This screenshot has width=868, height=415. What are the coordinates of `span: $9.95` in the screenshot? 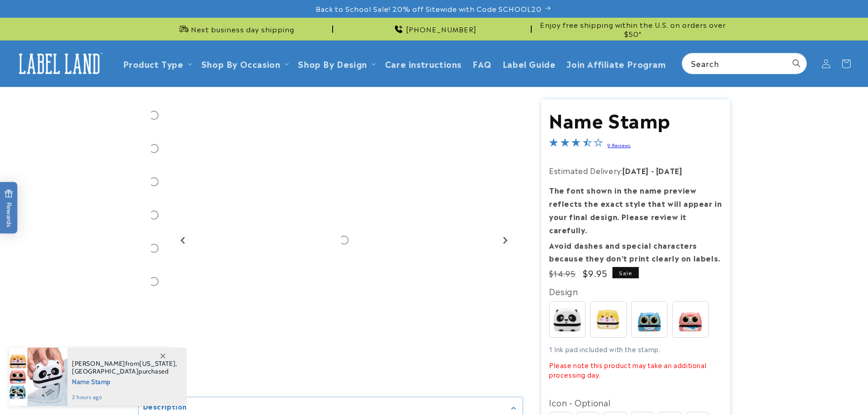 It's located at (595, 273).